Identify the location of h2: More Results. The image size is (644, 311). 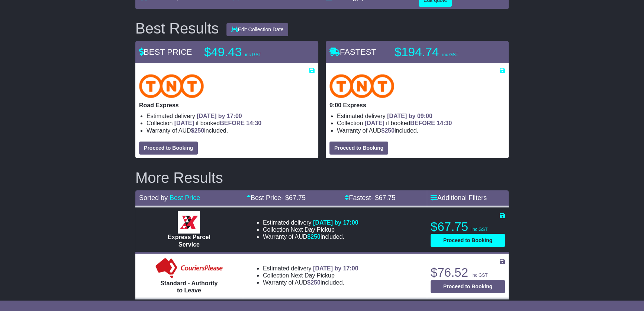
(322, 177).